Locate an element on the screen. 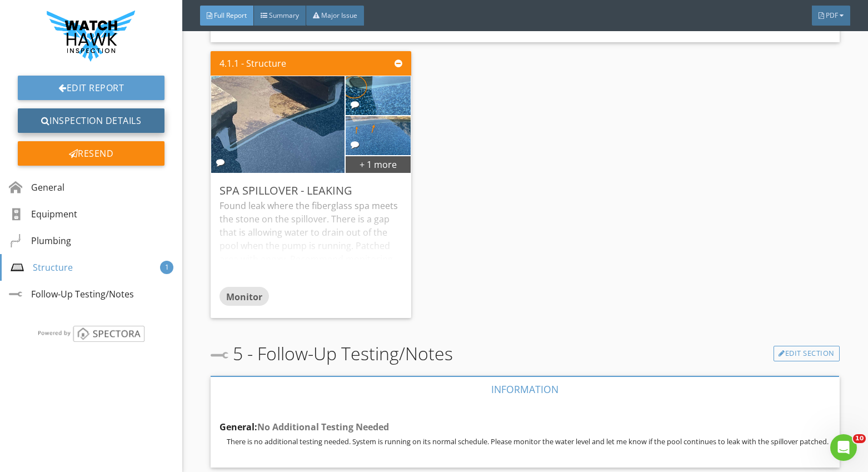 The height and width of the screenshot is (472, 868). a: Edit Section is located at coordinates (807, 353).